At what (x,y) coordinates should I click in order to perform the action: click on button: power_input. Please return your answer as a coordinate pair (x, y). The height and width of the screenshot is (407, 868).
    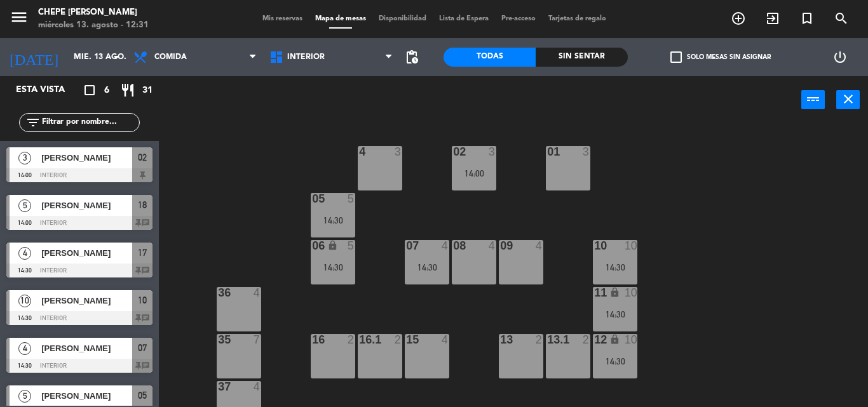
    Looking at the image, I should click on (813, 99).